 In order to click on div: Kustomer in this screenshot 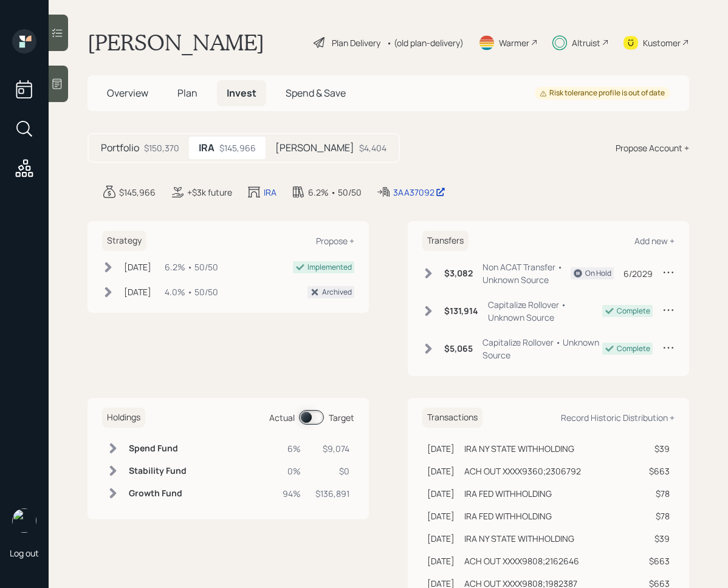, I will do `click(662, 43)`.